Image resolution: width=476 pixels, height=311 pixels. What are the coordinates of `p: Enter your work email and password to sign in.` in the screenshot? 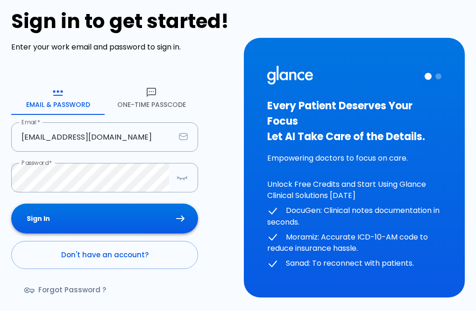 It's located at (122, 47).